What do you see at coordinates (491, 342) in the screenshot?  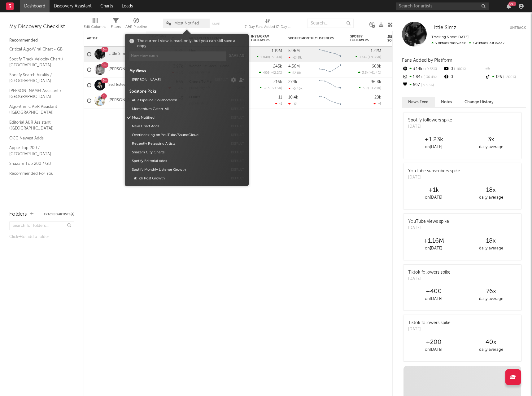 I see `div: 40 x` at bounding box center [491, 342].